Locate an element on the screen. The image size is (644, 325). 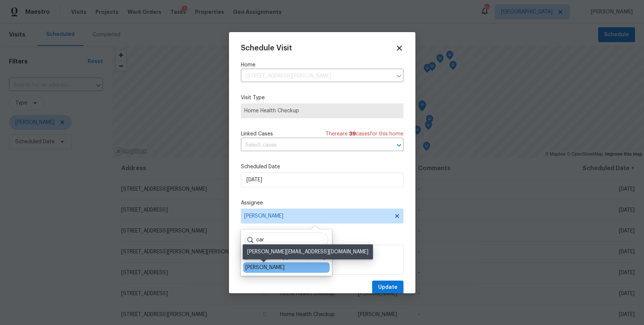
span: Home Health Checkup is located at coordinates (322, 111).